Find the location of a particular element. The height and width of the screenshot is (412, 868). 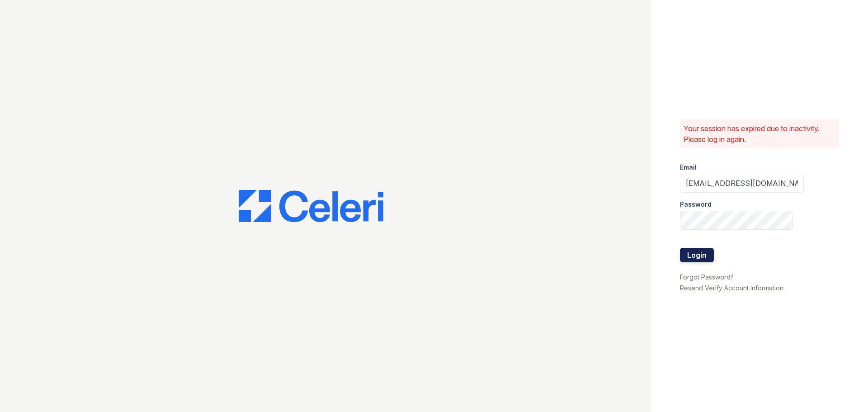

img: CE_Logo_Blue-a8612792a0a2168367f1c8372b55b34899dd931a85d93a1a3d3e32e68fde9ad4.png is located at coordinates (311, 206).